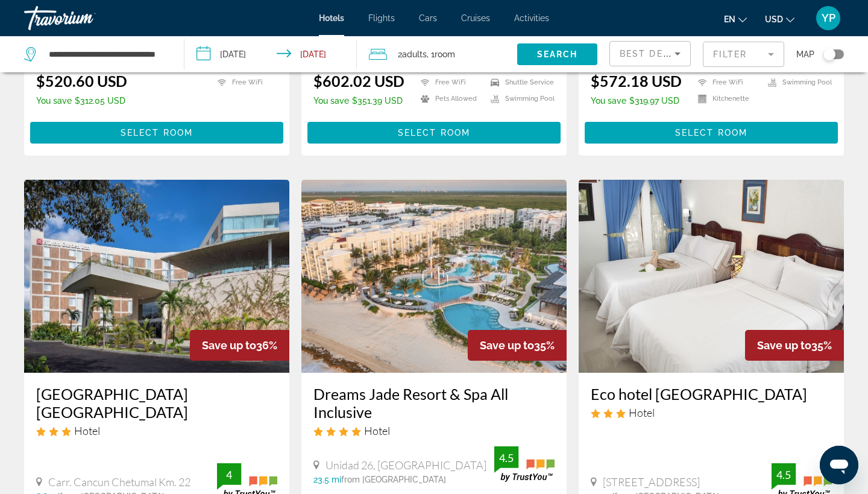 This screenshot has height=494, width=868. What do you see at coordinates (331, 19) in the screenshot?
I see `span: Hotels` at bounding box center [331, 19].